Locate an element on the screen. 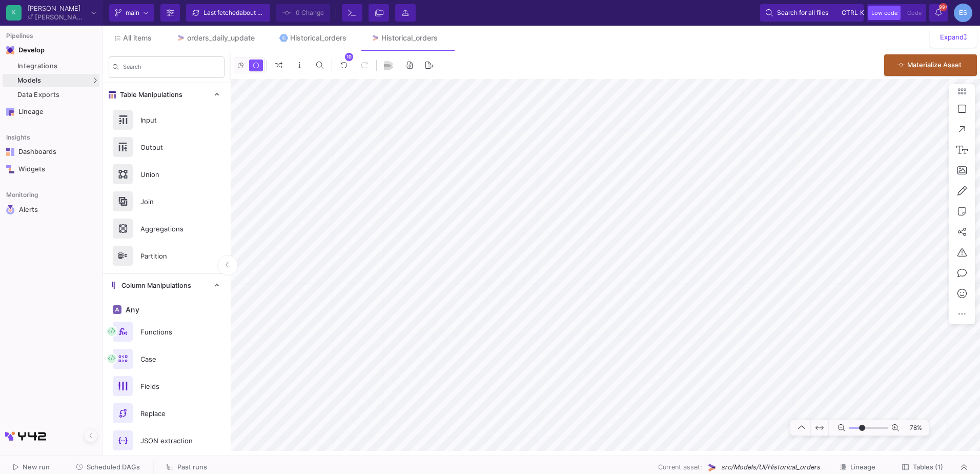 This screenshot has height=474, width=980. button: Low code is located at coordinates (884, 13).